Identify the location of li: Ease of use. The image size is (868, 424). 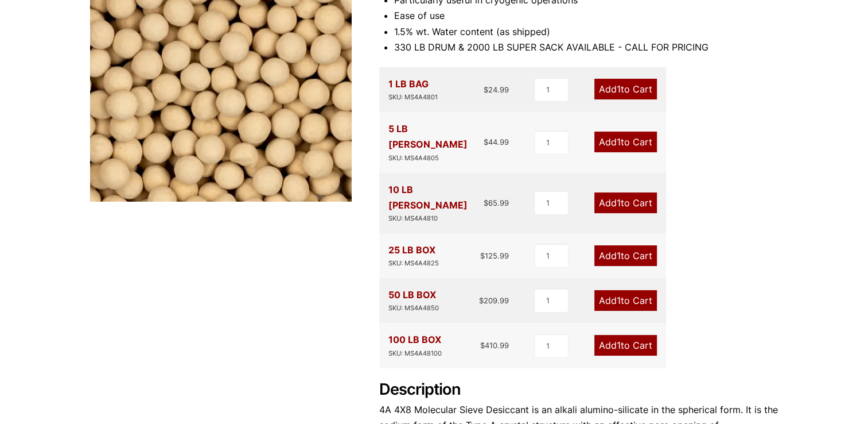
(587, 15).